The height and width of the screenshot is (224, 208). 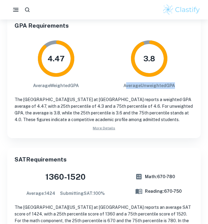 I want to click on tspan: 3.8, so click(x=149, y=59).